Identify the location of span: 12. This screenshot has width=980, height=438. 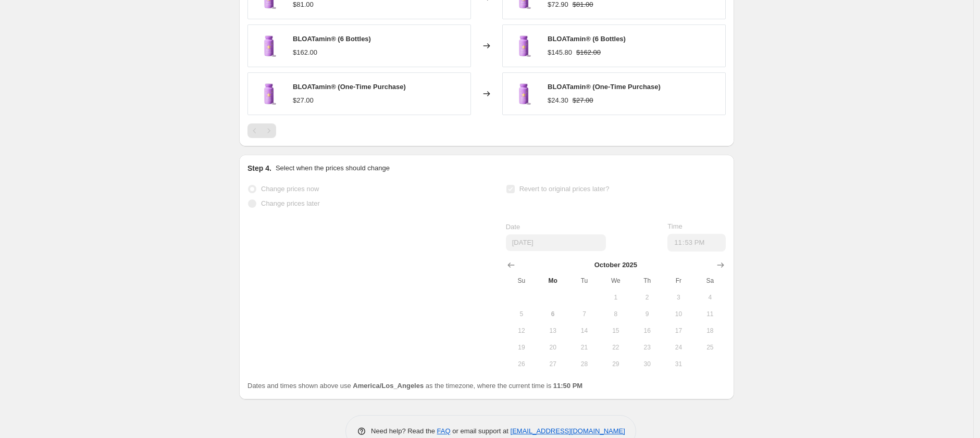
(522, 331).